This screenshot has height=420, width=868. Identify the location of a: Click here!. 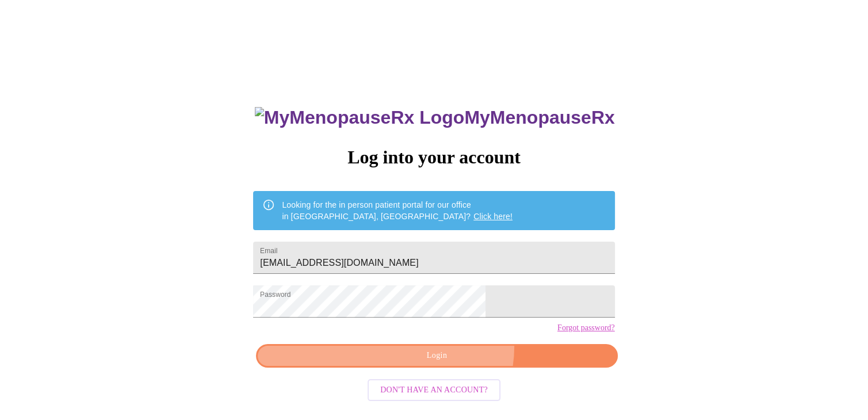
(493, 216).